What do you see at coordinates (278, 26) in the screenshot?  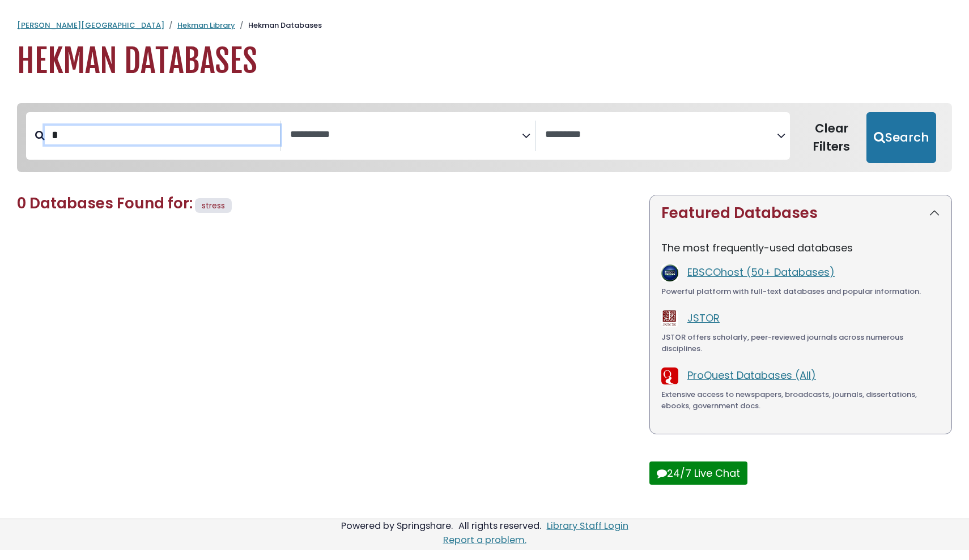 I see `li: Hekman Databases` at bounding box center [278, 26].